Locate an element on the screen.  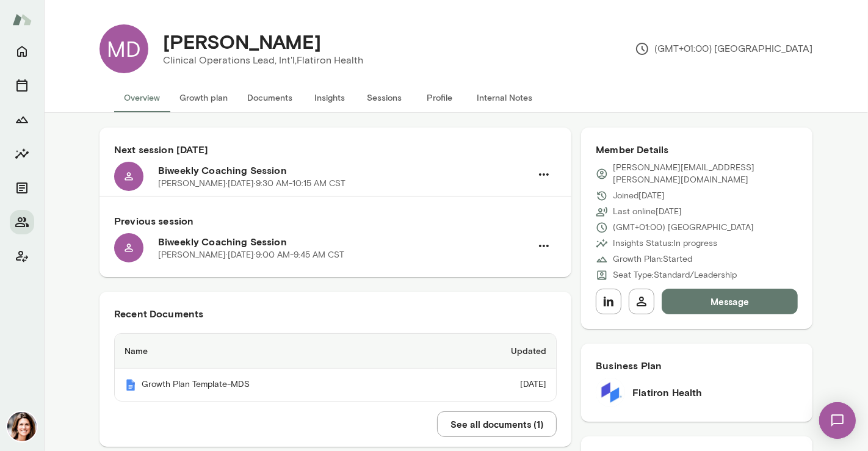
img: Gwen Throckmorton is located at coordinates (22, 427).